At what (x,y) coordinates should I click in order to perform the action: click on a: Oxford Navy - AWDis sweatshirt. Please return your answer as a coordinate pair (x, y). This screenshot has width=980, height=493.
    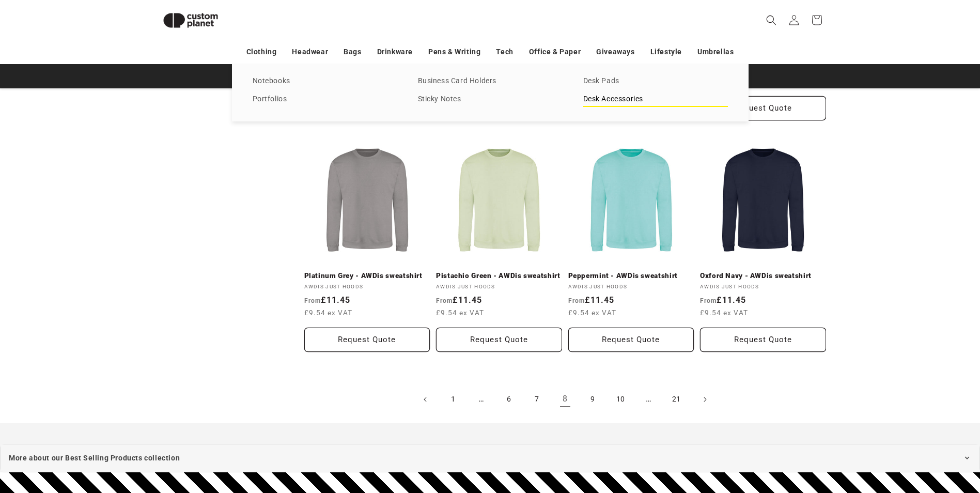
    Looking at the image, I should click on (763, 276).